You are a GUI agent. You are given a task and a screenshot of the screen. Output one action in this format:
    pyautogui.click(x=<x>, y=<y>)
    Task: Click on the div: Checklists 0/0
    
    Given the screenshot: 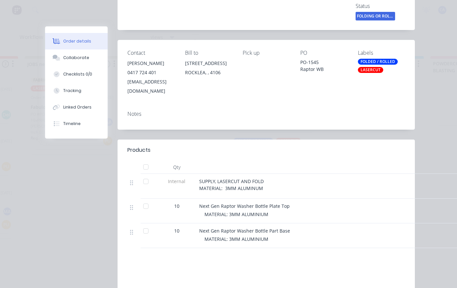 What is the action you would take?
    pyautogui.click(x=78, y=74)
    